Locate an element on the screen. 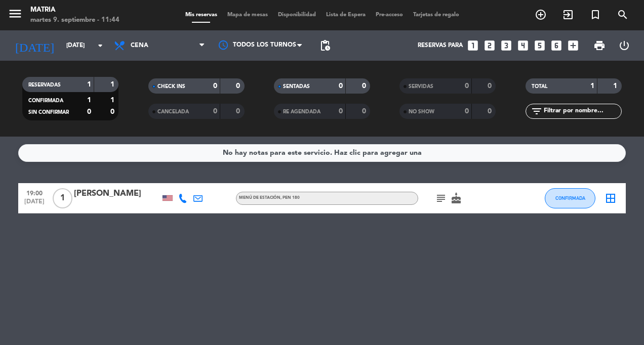  i: cake is located at coordinates (456, 198).